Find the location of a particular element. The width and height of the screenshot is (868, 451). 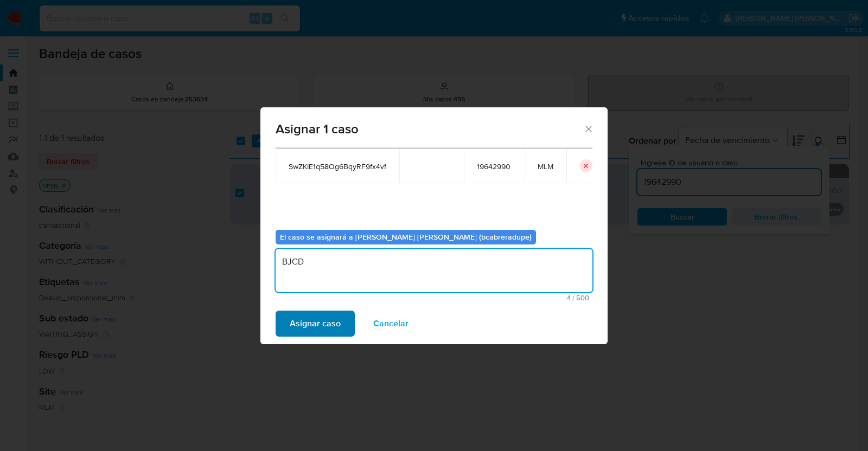

span: Asignar 1 caso is located at coordinates (429, 129).